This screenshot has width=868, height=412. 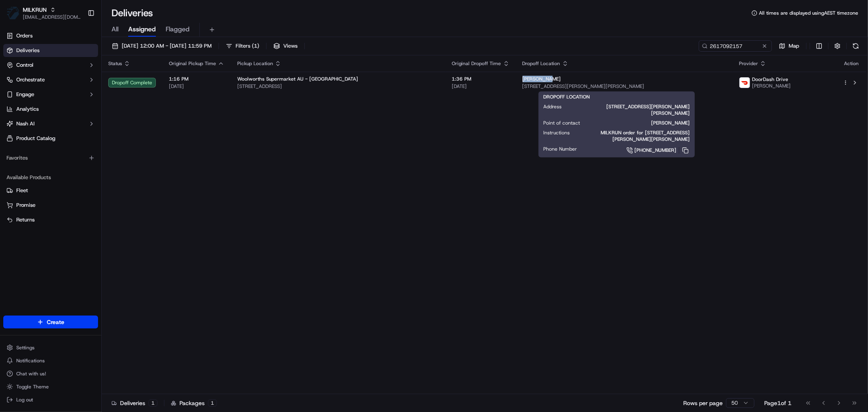 What do you see at coordinates (556, 133) in the screenshot?
I see `span: Instructions` at bounding box center [556, 133].